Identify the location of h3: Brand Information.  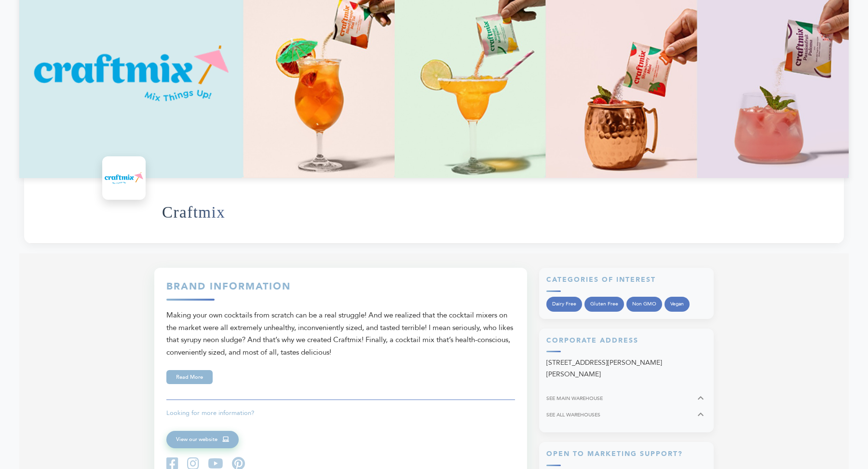
(340, 290).